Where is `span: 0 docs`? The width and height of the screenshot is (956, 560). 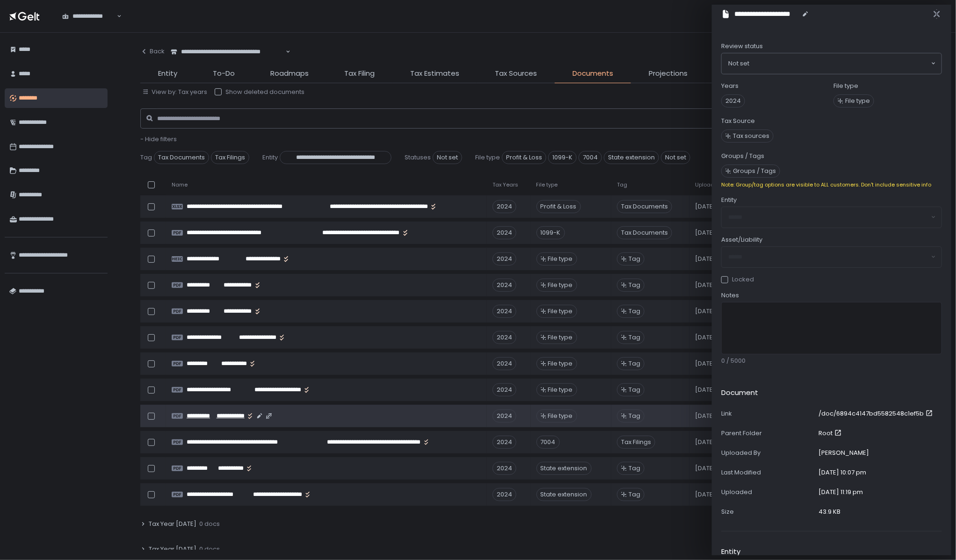 span: 0 docs is located at coordinates (210, 549).